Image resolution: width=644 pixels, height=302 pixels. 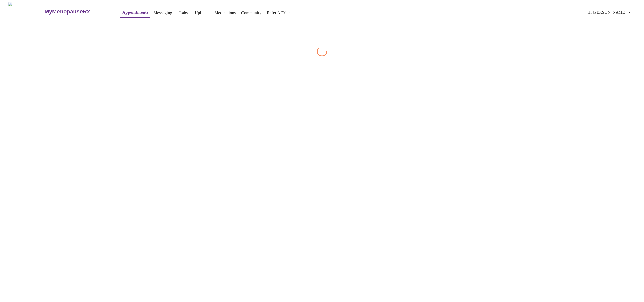 I want to click on button: Uploads, so click(x=202, y=13).